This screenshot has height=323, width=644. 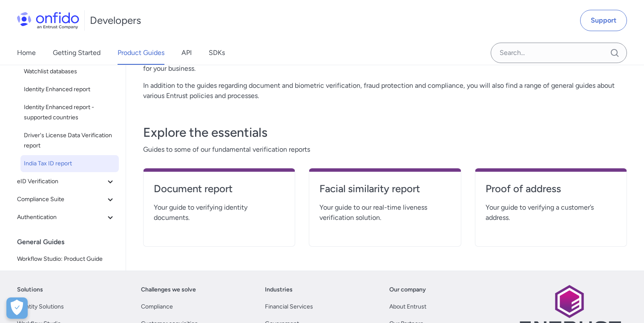 What do you see at coordinates (407, 307) in the screenshot?
I see `a: About Entrust` at bounding box center [407, 307].